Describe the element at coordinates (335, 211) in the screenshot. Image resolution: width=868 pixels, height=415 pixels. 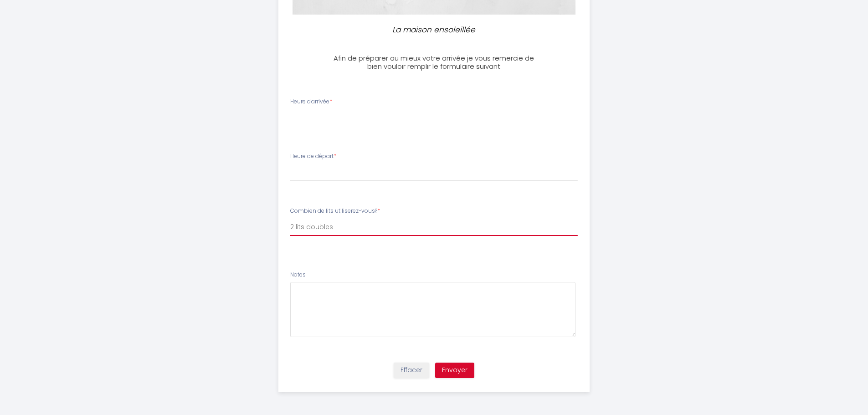
I see `label: Combien de lits utiliserez-vous?` at that location.